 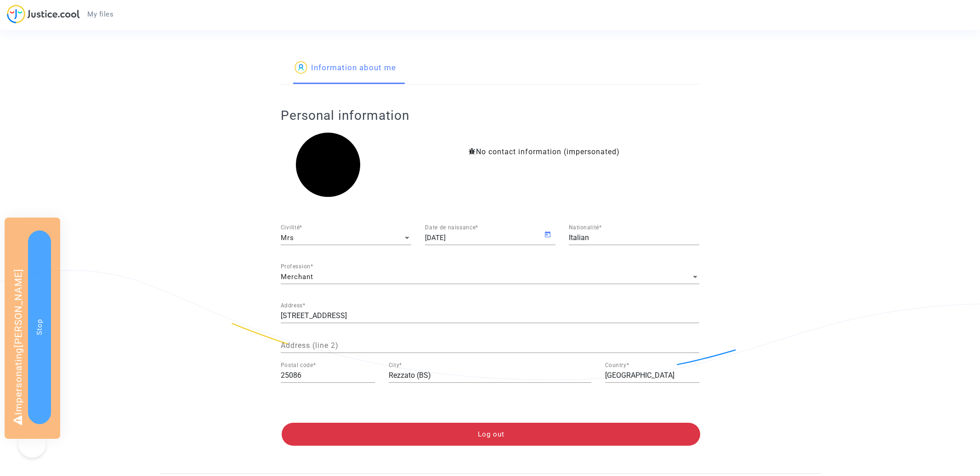 I want to click on span: Merchant, so click(x=297, y=277).